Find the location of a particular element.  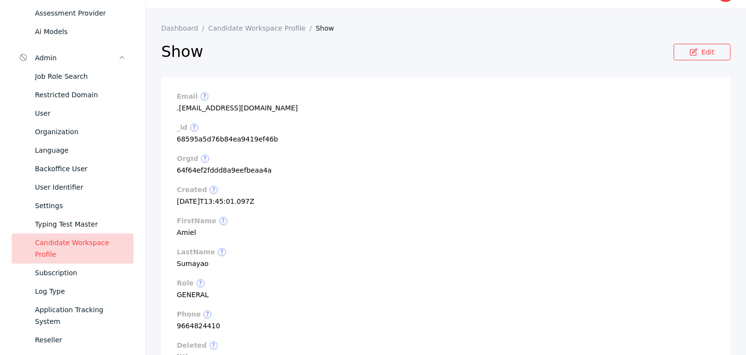

section: 64f64ef2fddd8a9eefbeaa4a is located at coordinates (446, 164).